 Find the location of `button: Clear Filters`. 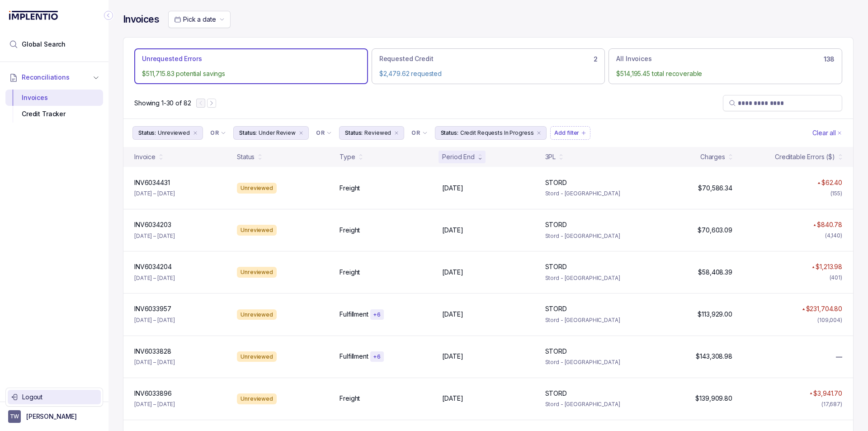

button: Clear Filters is located at coordinates (827, 133).